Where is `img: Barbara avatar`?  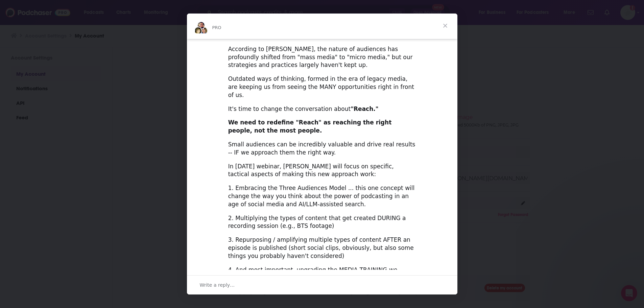 img: Barbara avatar is located at coordinates (198, 31).